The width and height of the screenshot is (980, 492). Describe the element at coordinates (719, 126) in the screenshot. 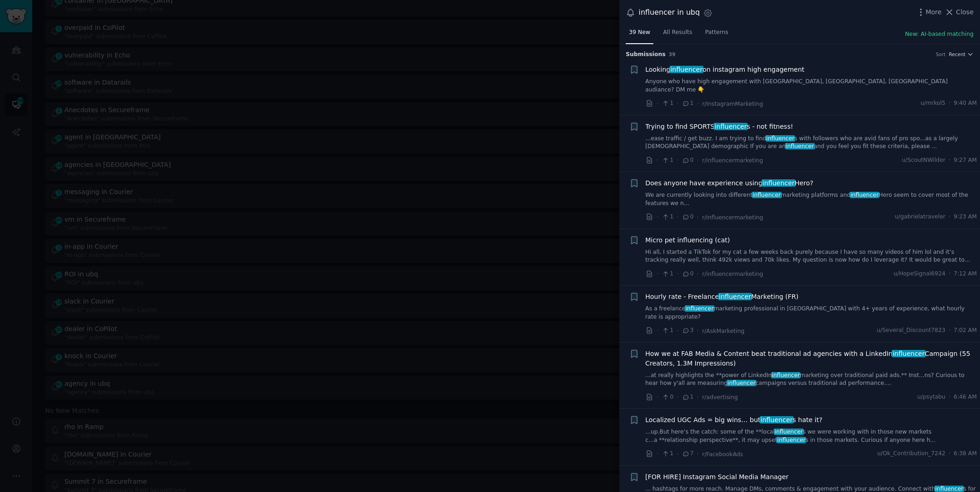

I see `a: Trying to find SPORTSinfluencers - not fitness!` at that location.